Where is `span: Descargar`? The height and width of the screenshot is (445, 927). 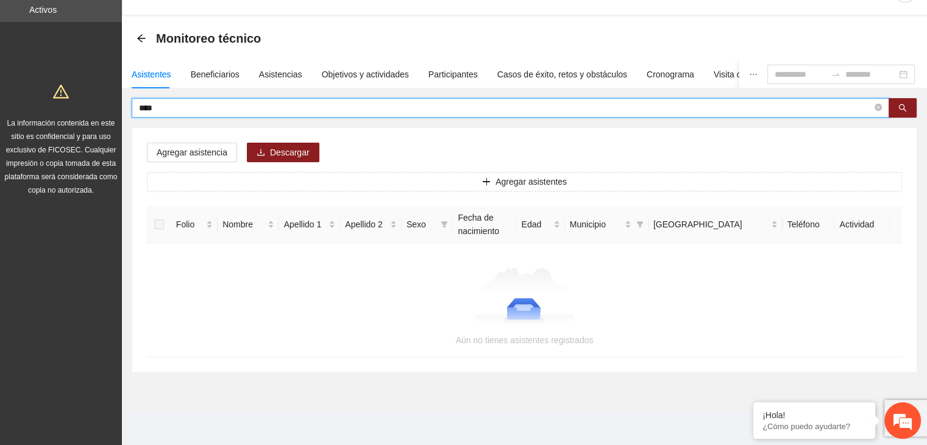
span: Descargar is located at coordinates (289, 152).